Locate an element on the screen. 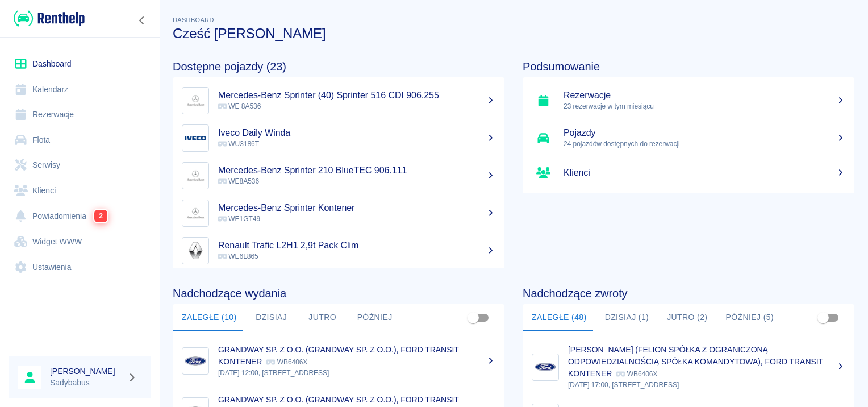 The width and height of the screenshot is (868, 407). h5: Klienci is located at coordinates (704, 173).